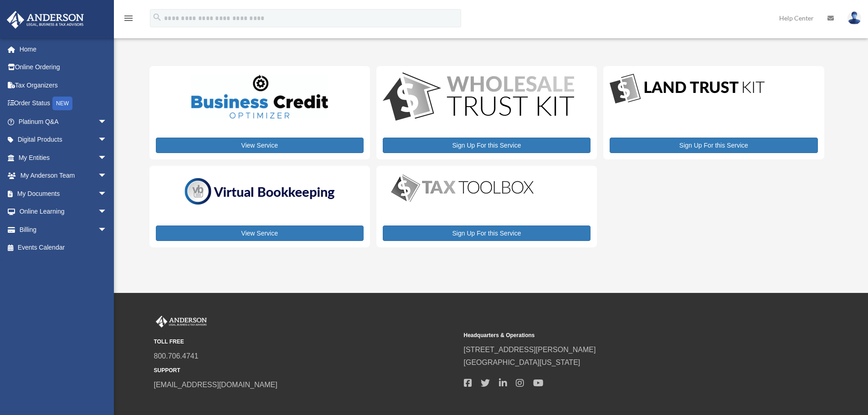  Describe the element at coordinates (687, 89) in the screenshot. I see `img: LandTrust_lgo-1.jpg` at that location.